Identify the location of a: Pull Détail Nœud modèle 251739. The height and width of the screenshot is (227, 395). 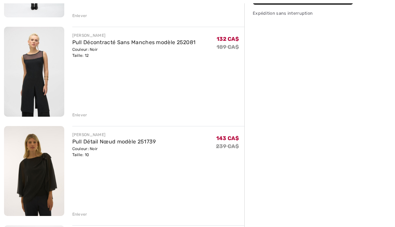
(114, 142).